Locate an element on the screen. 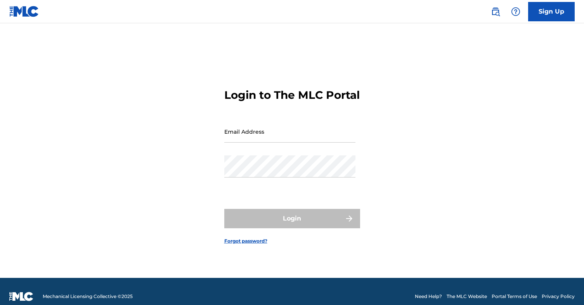 The image size is (584, 305). img: MLC Logo is located at coordinates (24, 11).